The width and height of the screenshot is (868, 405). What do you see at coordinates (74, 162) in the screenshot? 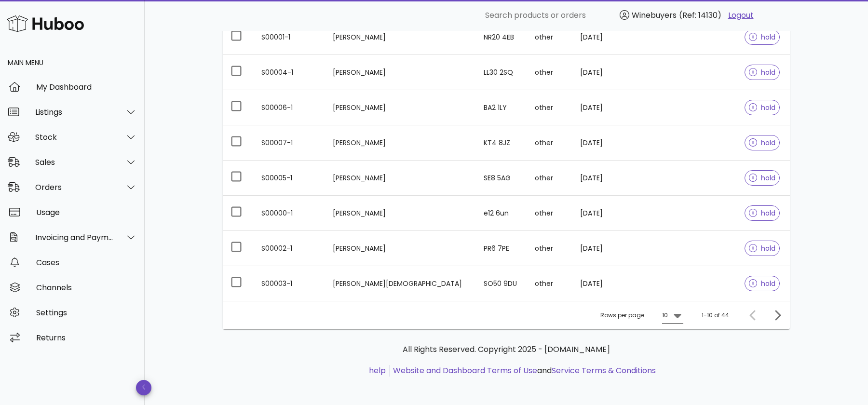
I see `div: Sales` at bounding box center [74, 162].